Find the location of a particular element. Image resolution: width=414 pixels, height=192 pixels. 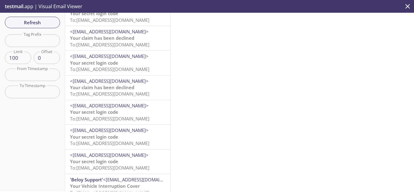

span: testmail is located at coordinates (14, 6).